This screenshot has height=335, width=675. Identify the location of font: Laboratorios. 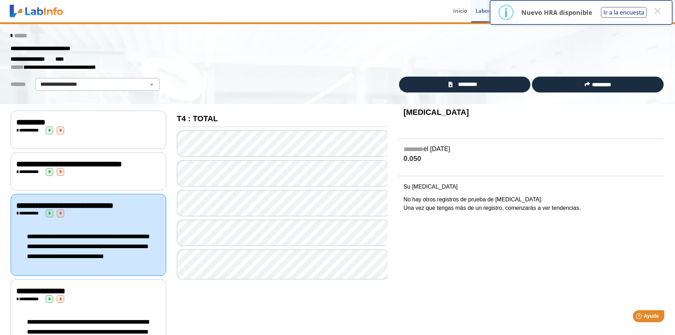
(492, 11).